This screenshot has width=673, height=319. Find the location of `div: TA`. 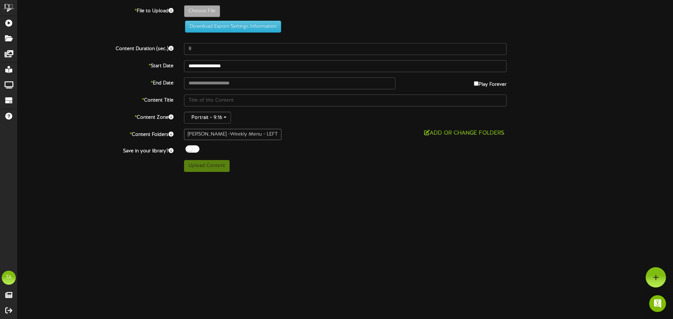

div: TA is located at coordinates (9, 278).